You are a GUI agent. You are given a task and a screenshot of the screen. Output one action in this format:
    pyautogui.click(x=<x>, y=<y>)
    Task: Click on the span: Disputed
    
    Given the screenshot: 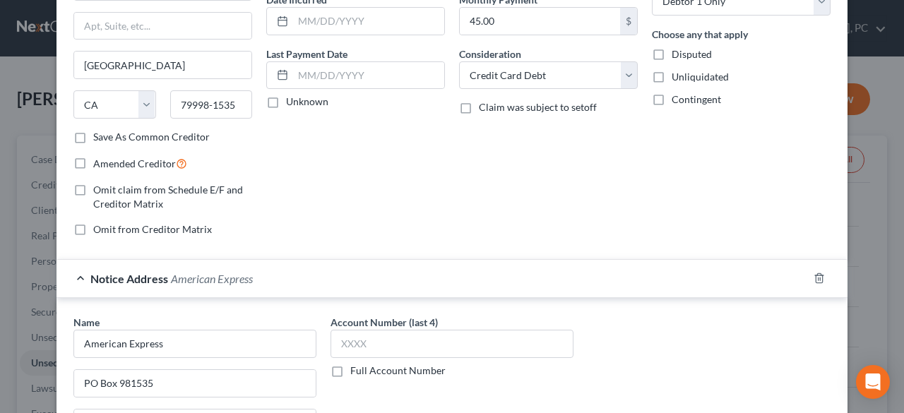 What is the action you would take?
    pyautogui.click(x=691, y=54)
    